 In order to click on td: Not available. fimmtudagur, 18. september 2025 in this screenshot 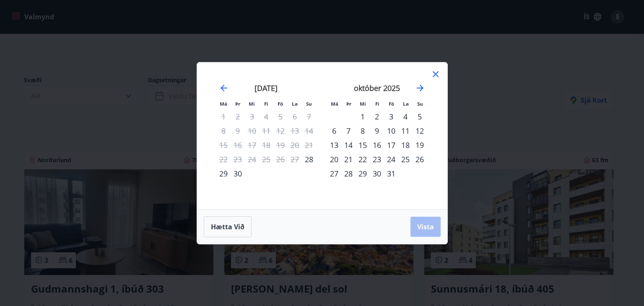, I will do `click(266, 145)`.